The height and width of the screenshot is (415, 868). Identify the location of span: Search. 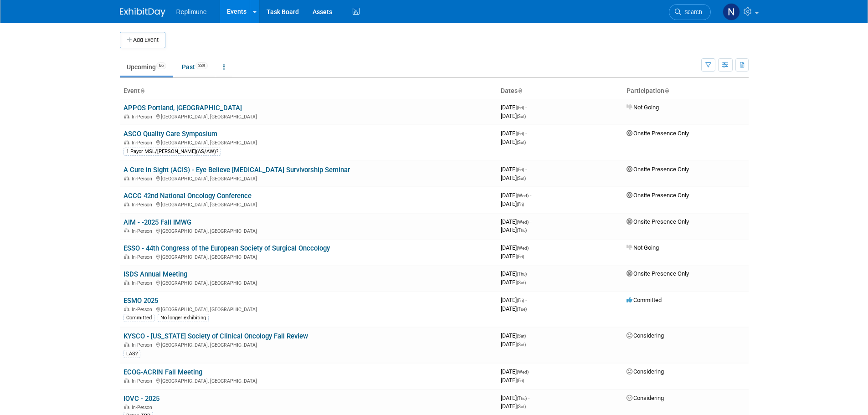
(692, 12).